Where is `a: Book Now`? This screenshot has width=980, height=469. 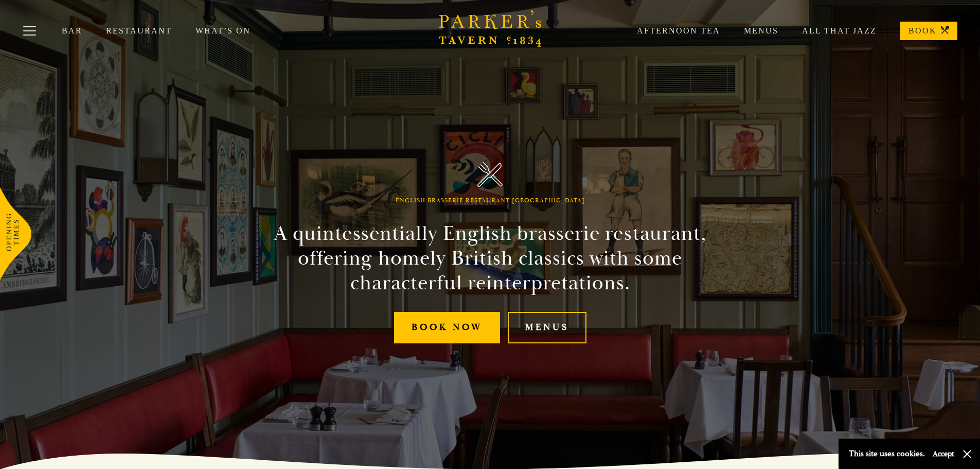
a: Book Now is located at coordinates (447, 328).